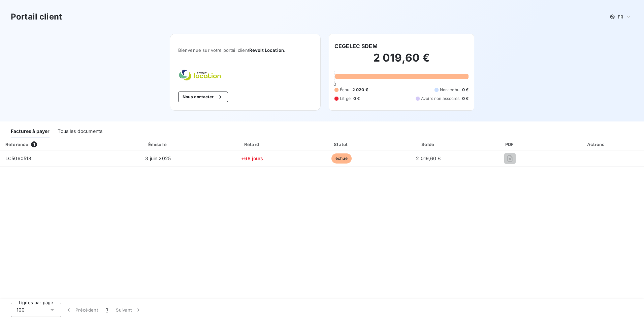  What do you see at coordinates (428, 144) in the screenshot?
I see `div: Solde` at bounding box center [428, 144].